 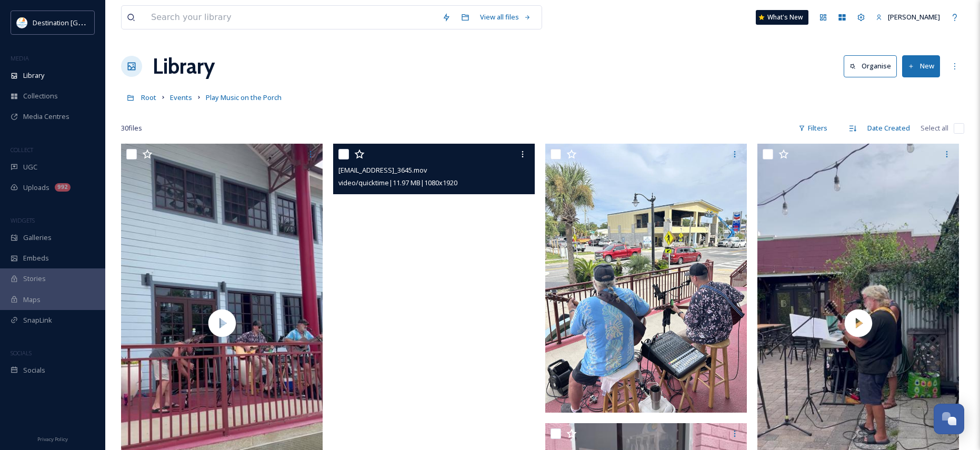 I want to click on span: Maps, so click(x=32, y=300).